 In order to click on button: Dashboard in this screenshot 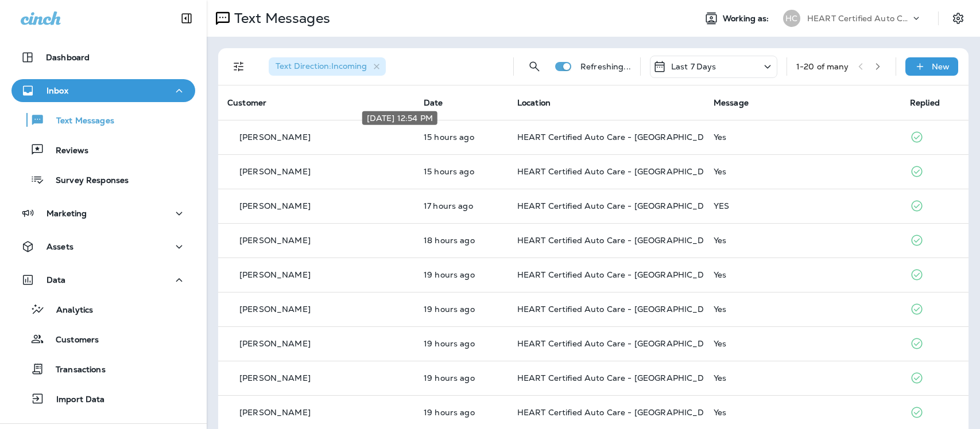, I will do `click(103, 57)`.